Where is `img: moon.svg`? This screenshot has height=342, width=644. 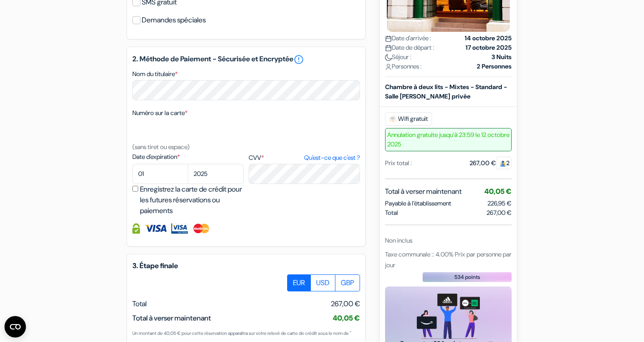 img: moon.svg is located at coordinates (389, 58).